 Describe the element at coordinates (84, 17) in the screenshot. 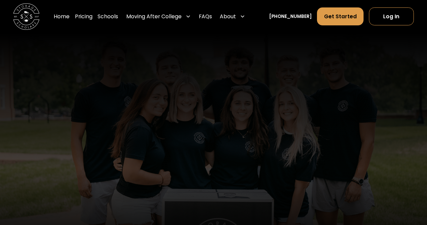

I see `a: Pricing` at that location.